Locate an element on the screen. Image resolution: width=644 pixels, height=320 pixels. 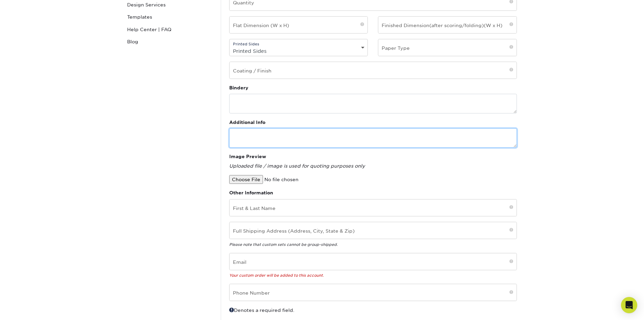
strong: Bindery is located at coordinates (239, 88).